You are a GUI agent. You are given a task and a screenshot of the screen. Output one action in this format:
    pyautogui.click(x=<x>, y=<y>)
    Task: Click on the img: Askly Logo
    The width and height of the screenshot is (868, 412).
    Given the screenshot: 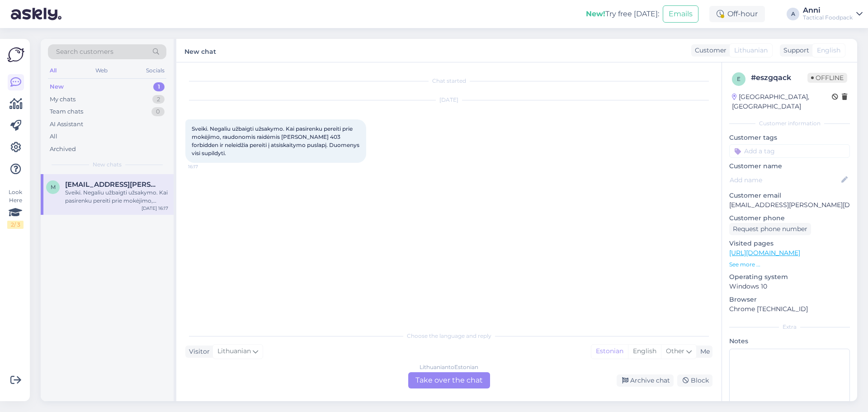 What is the action you would take?
    pyautogui.click(x=16, y=55)
    